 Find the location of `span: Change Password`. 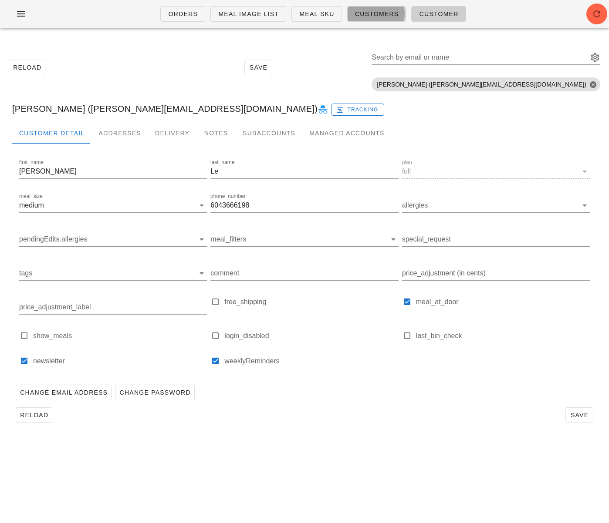

span: Change Password is located at coordinates (155, 393).